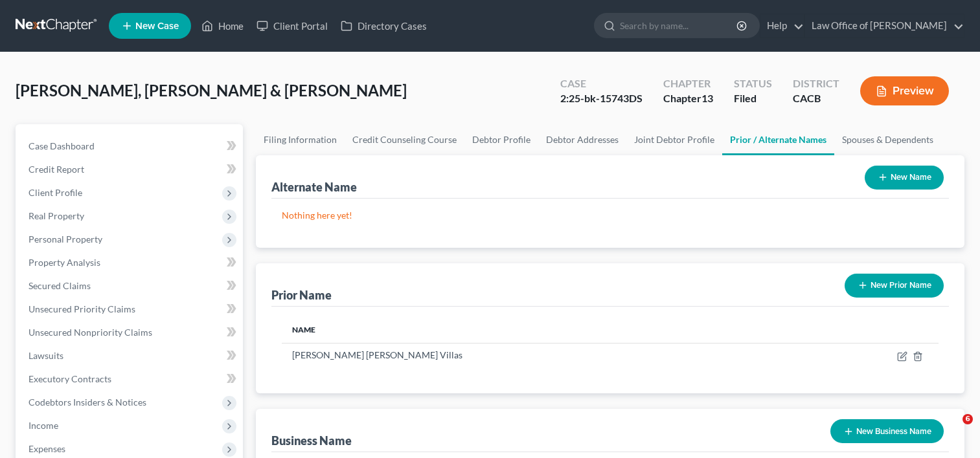 This screenshot has width=980, height=458. Describe the element at coordinates (904, 91) in the screenshot. I see `button: Preview` at that location.